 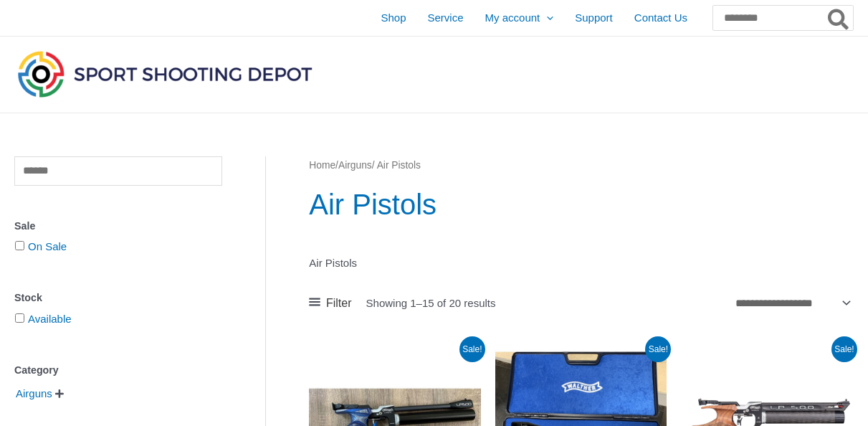 I want to click on span: Airguns, so click(x=34, y=394).